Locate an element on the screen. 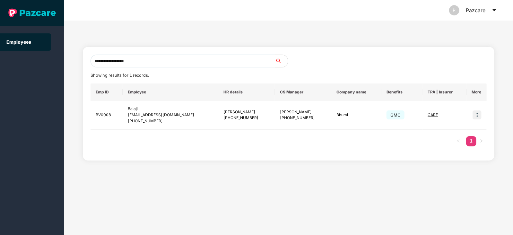 This screenshot has width=513, height=235. li: Next Page is located at coordinates (481, 141).